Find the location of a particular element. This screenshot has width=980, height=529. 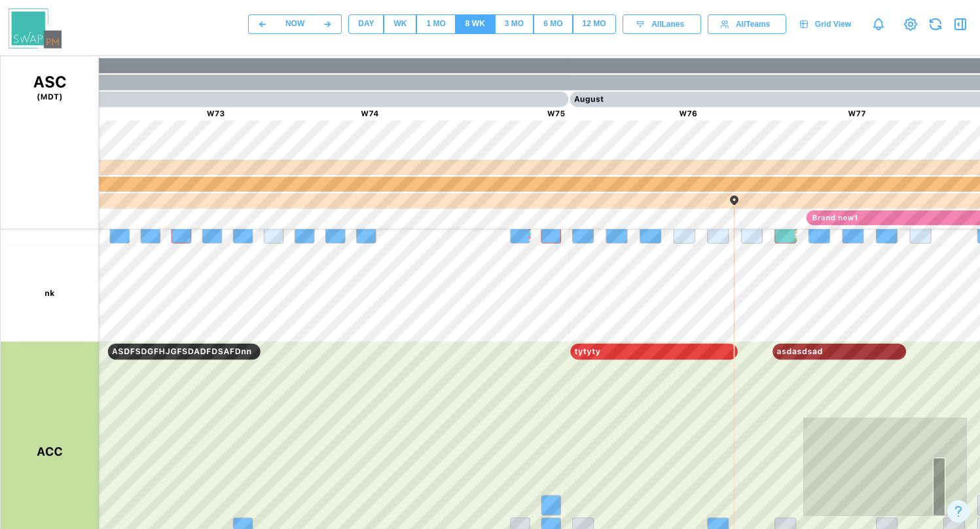

button: AllTeams is located at coordinates (747, 24).